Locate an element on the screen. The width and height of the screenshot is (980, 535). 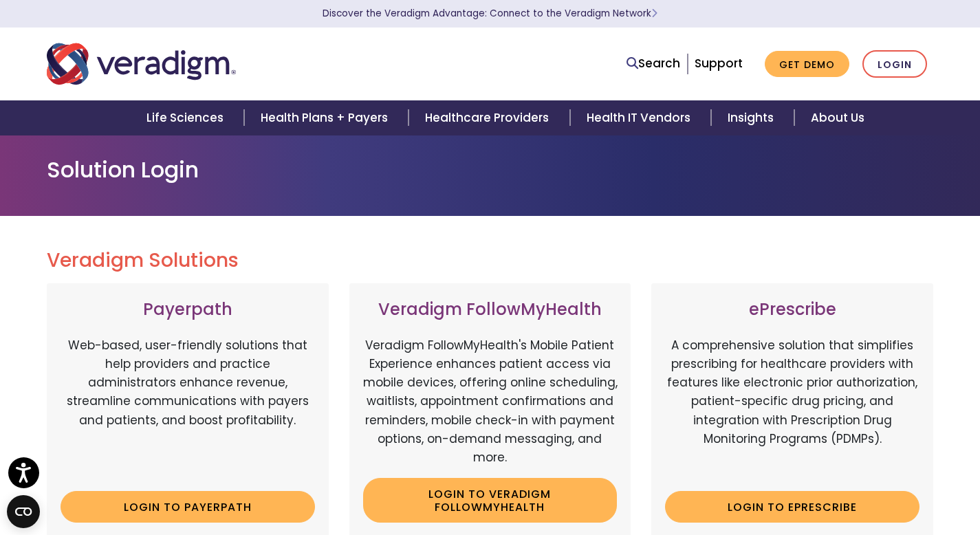
h2: Veradigm Solutions is located at coordinates (490, 261).